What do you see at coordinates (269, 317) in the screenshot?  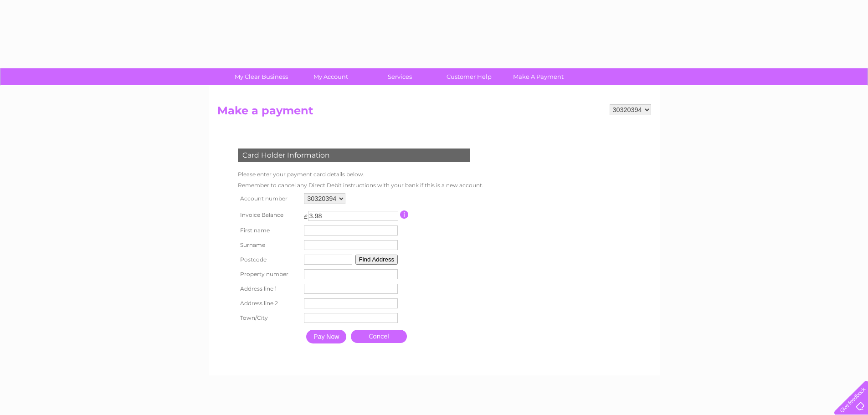 I see `th: Town/City` at bounding box center [269, 317].